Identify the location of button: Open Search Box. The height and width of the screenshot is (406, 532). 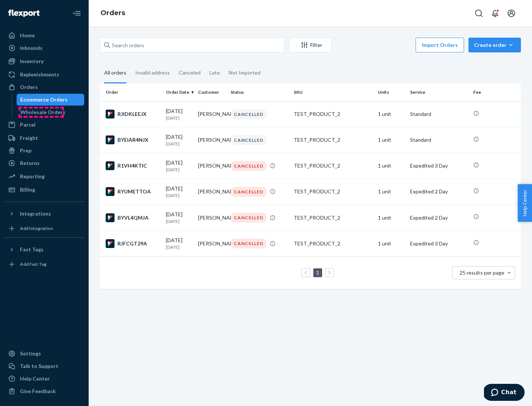
(479, 14).